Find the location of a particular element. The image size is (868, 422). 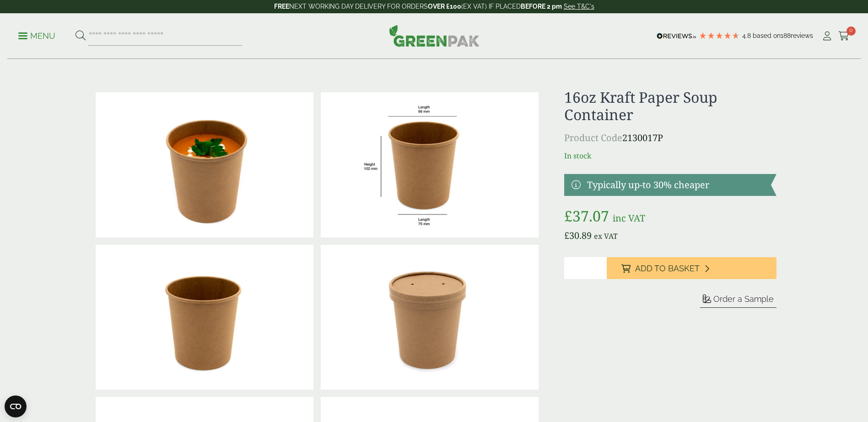

a: Menu is located at coordinates (37, 35).